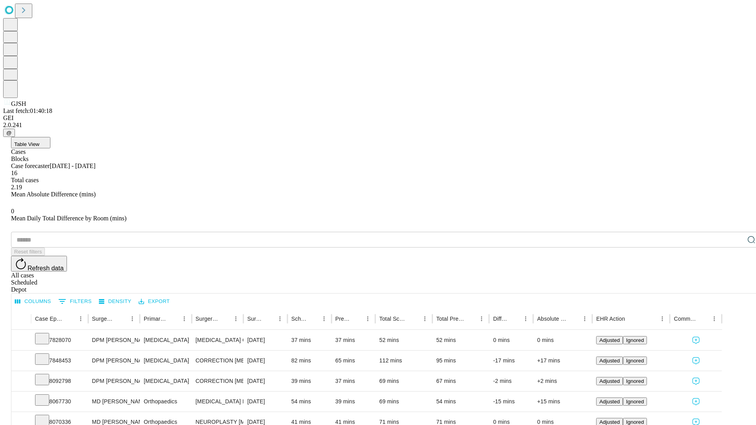  Describe the element at coordinates (28, 251) in the screenshot. I see `span: Reset filters` at that location.